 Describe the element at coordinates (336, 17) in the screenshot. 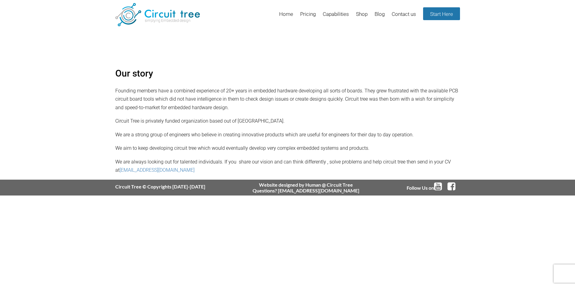

I see `a: Capabilities` at that location.